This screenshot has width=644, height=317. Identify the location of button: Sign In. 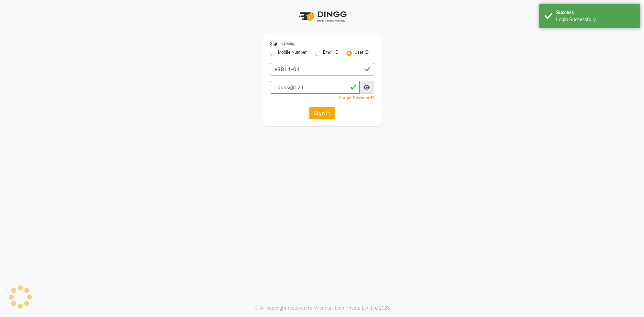
(322, 113).